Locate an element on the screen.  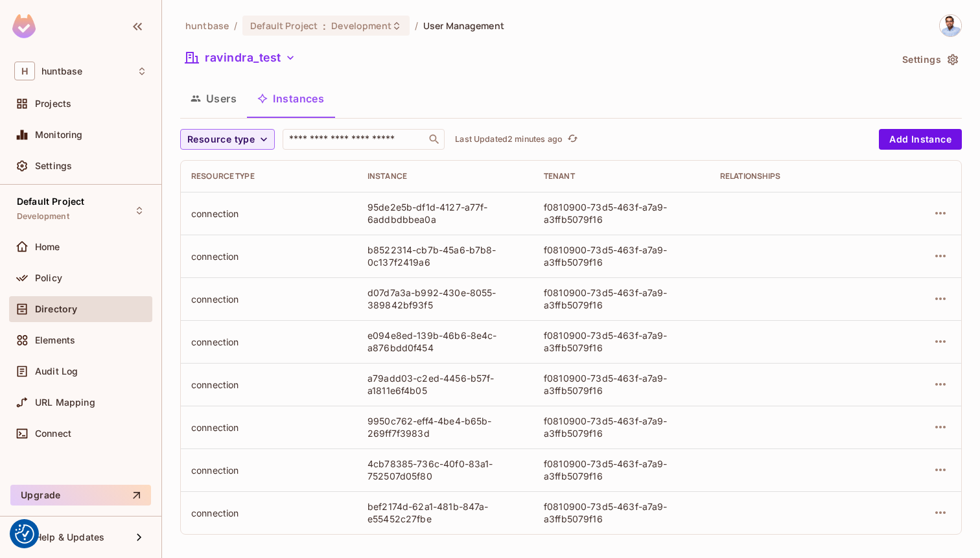
span: URL Mapping is located at coordinates (64, 402).